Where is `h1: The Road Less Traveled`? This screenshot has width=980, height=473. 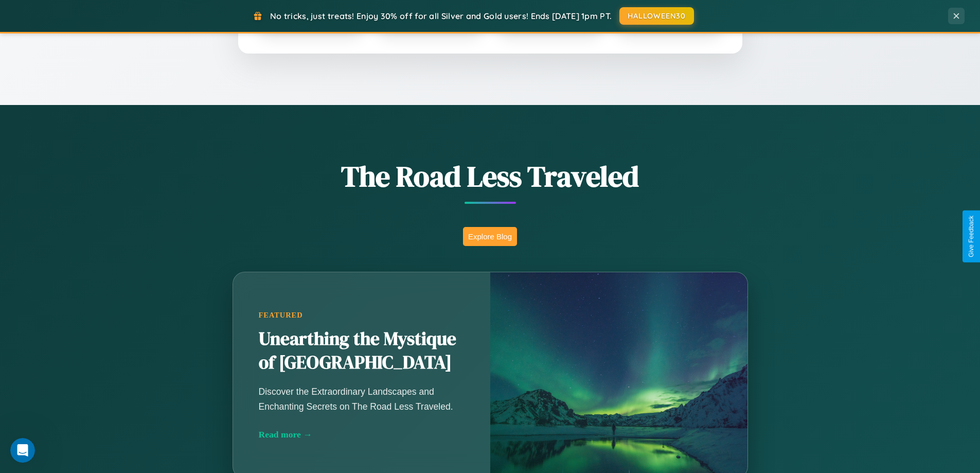
h1: The Road Less Traveled is located at coordinates (490, 176).